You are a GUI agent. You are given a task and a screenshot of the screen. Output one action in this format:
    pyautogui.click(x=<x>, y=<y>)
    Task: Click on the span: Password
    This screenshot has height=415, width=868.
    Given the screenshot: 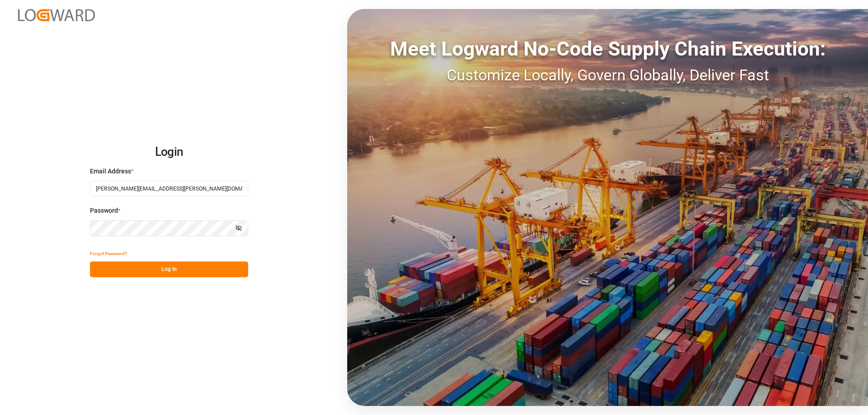 What is the action you would take?
    pyautogui.click(x=104, y=211)
    